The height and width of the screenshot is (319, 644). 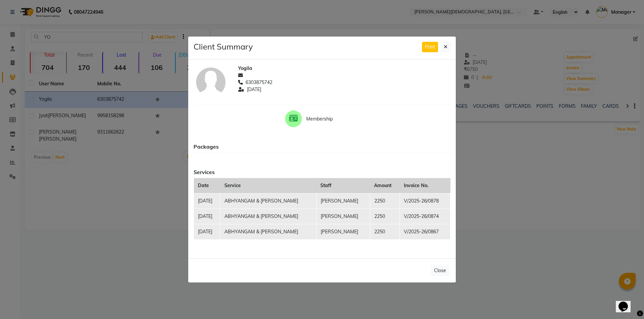 What do you see at coordinates (385, 186) in the screenshot?
I see `th: Amount` at bounding box center [385, 186].